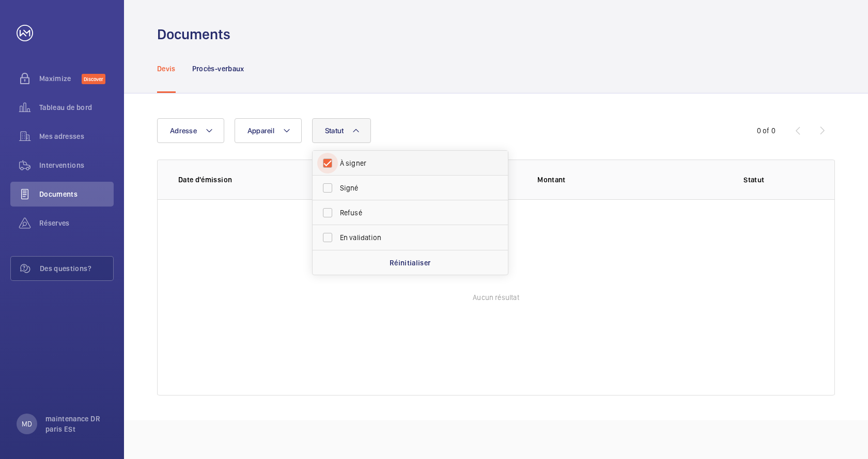 This screenshot has width=868, height=459. Describe the element at coordinates (166, 69) in the screenshot. I see `p: Devis` at that location.